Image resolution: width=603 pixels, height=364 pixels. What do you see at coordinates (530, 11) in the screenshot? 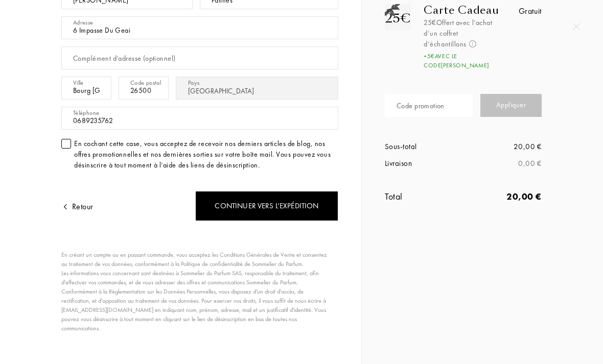
I see `div: Gratuit` at bounding box center [530, 11].